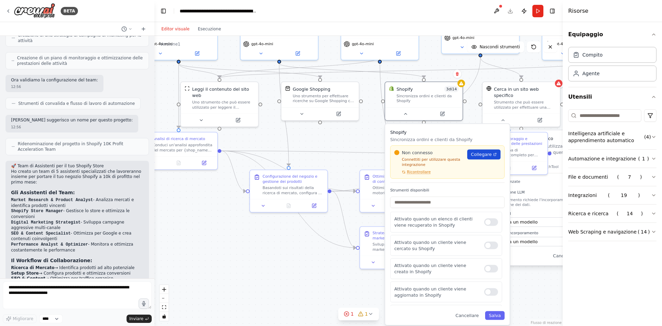 This screenshot has height=326, width=662. Describe the element at coordinates (49, 244) in the screenshot. I see `code: Performance Analyst & Optimizer` at that location.